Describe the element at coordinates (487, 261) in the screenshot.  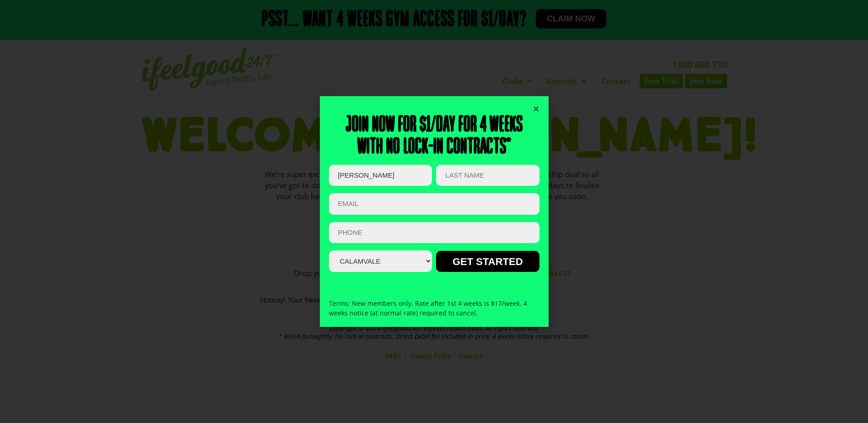
I see `input: GET STARTED` at that location.